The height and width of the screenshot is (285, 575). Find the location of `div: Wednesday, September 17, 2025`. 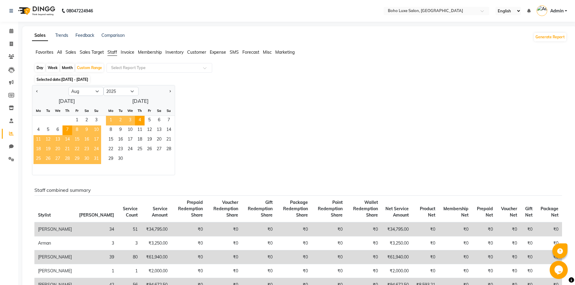

div: Wednesday, September 17, 2025 is located at coordinates (130, 140).